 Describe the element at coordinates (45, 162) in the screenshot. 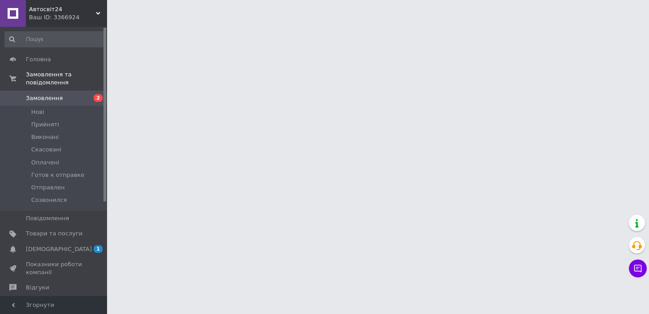

I see `span: Оплачені` at that location.